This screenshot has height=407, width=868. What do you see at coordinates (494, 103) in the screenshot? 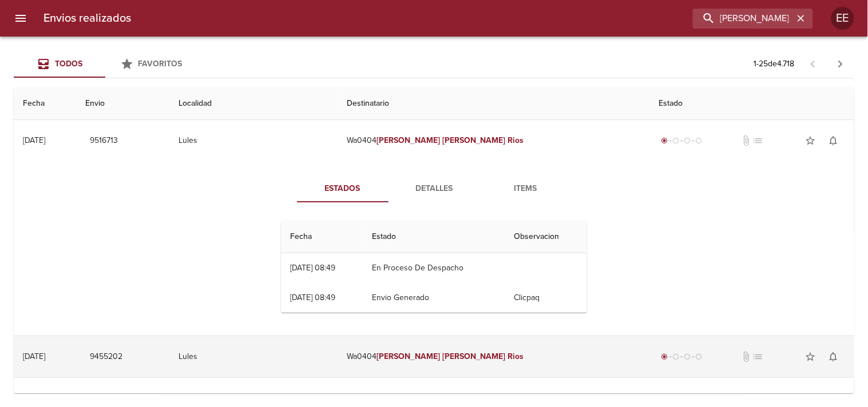
I see `th: Destinatario` at bounding box center [494, 103].